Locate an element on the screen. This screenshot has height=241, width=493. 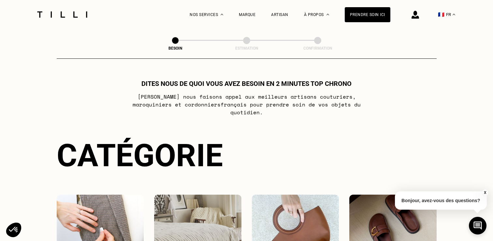
div: Confirmation is located at coordinates (318, 48).